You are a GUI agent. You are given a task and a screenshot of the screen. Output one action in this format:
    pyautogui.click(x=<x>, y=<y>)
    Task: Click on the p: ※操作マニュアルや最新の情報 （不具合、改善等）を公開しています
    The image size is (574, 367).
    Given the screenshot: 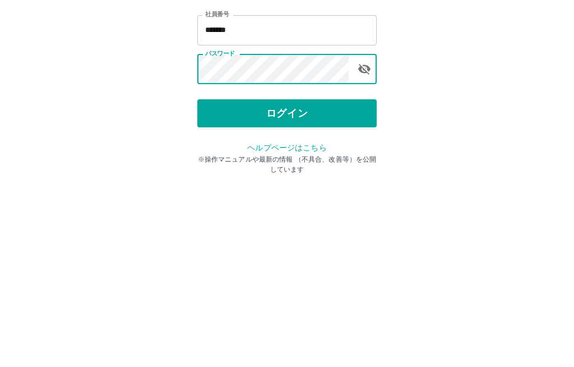 What is the action you would take?
    pyautogui.click(x=287, y=259)
    